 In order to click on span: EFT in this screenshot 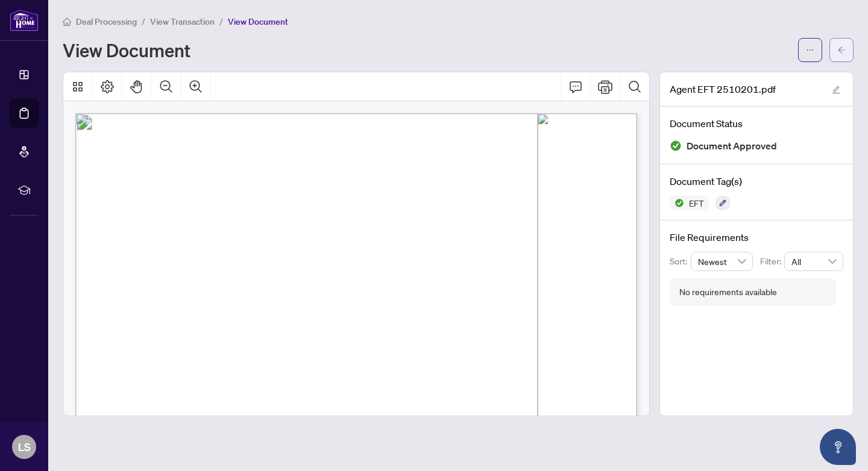, I will do `click(696, 202)`.